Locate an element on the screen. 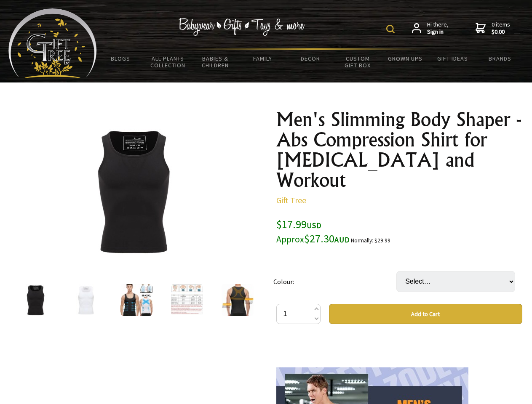 Image resolution: width=532 pixels, height=404 pixels. span: USD is located at coordinates (314, 225).